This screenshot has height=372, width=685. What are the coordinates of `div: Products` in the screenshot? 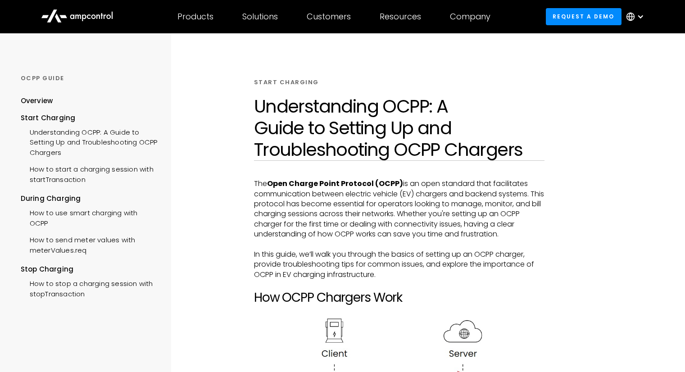 It's located at (195, 17).